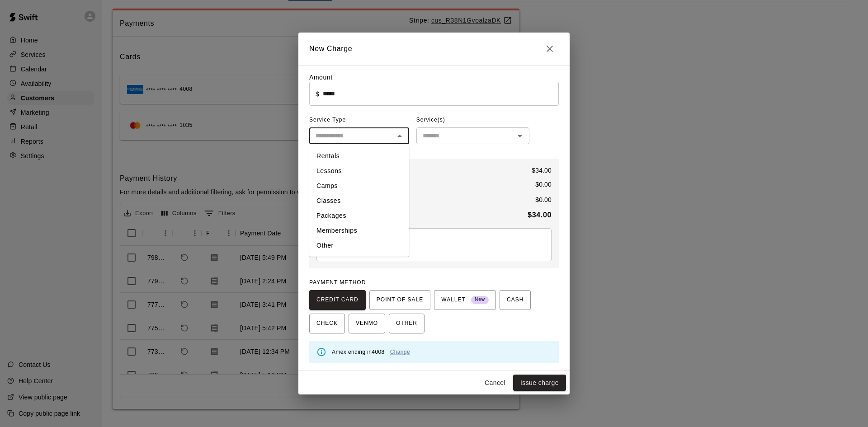 This screenshot has width=868, height=427. I want to click on span: CREDIT CARD, so click(337, 300).